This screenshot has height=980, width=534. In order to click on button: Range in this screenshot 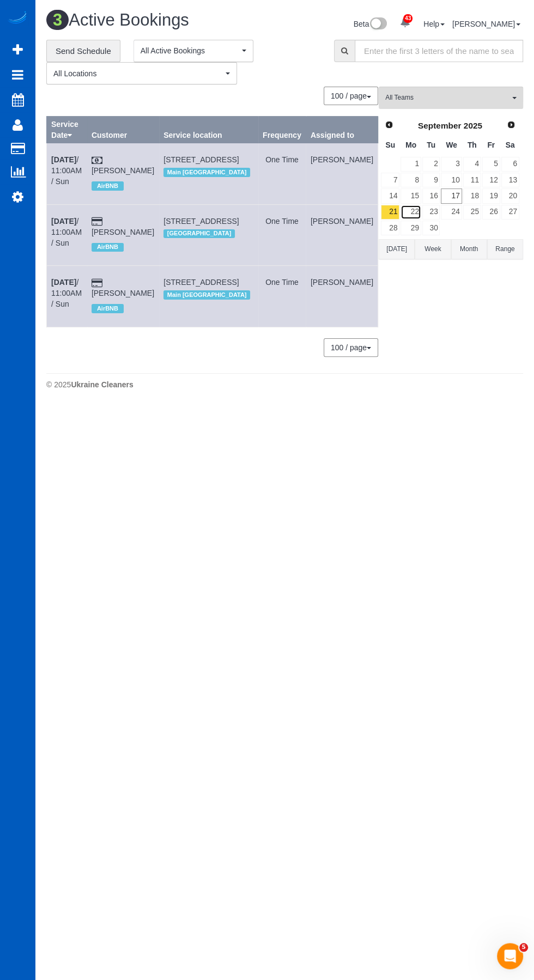, I will do `click(505, 249)`.